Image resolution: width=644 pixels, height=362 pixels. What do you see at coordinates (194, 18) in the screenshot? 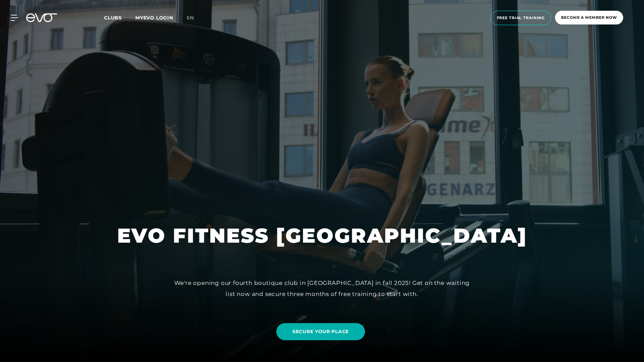
I see `a: en` at bounding box center [194, 18].